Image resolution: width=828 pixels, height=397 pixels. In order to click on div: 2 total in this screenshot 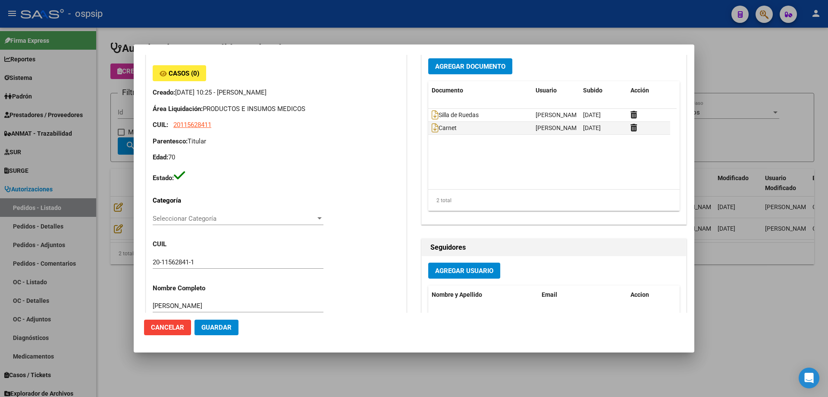, I will do `click(554, 200)`.